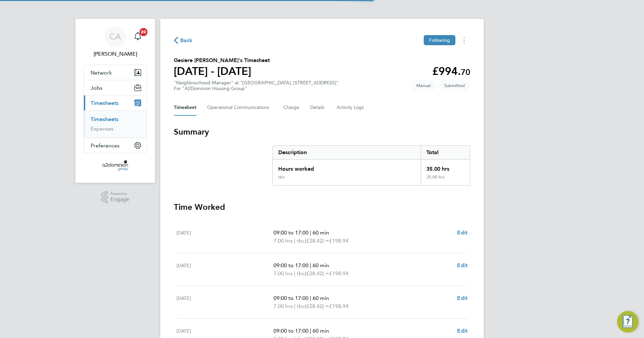 Image resolution: width=644 pixels, height=338 pixels. Describe the element at coordinates (115, 102) in the screenshot. I see `button: Timesheets` at that location.